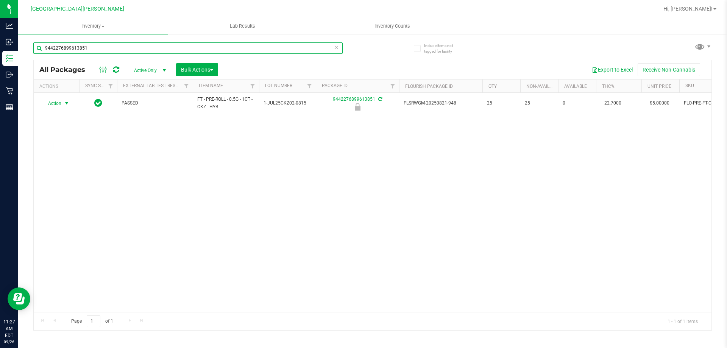 Image resolution: width=727 pixels, height=348 pixels. Describe the element at coordinates (612, 70) in the screenshot. I see `button: Export to Excel` at that location.